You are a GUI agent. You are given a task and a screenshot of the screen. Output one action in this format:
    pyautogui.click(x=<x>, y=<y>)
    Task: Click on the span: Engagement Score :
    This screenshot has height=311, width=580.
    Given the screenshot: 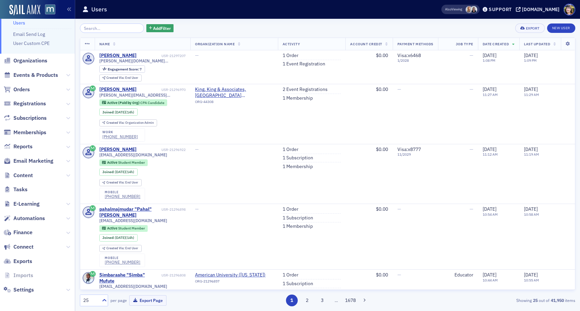 What is the action you would take?
    pyautogui.click(x=124, y=69)
    